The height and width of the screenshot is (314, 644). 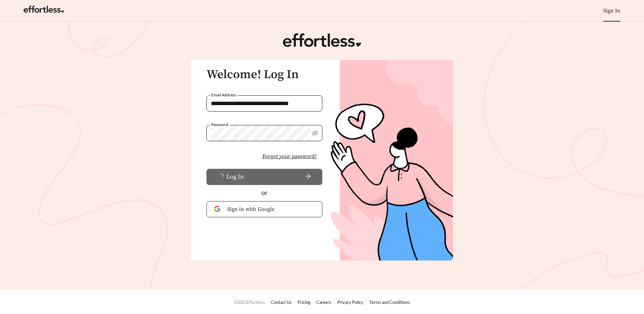 I want to click on a: Pricing, so click(x=304, y=302).